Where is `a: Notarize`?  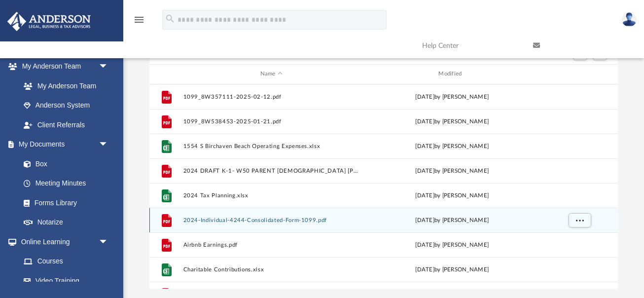 a: Notarize is located at coordinates (66, 222).